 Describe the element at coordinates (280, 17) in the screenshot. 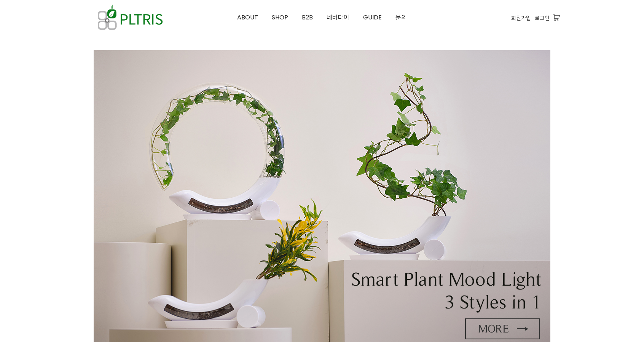

I see `a: SHOP` at that location.